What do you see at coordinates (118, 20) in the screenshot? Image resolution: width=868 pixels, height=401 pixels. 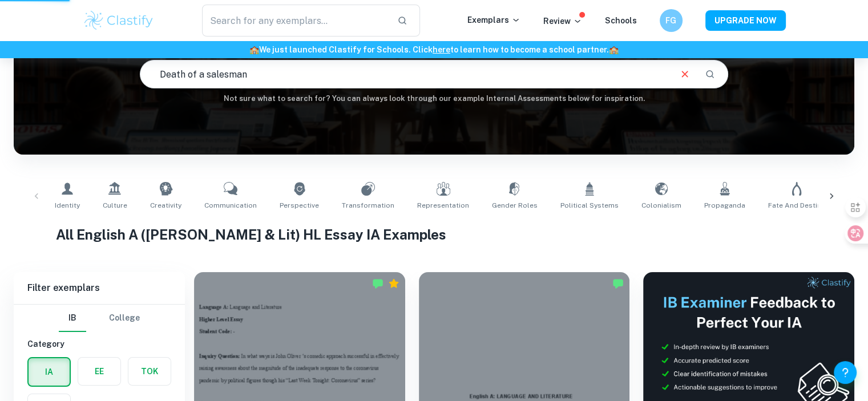 I see `img: Clastify logo` at bounding box center [118, 20].